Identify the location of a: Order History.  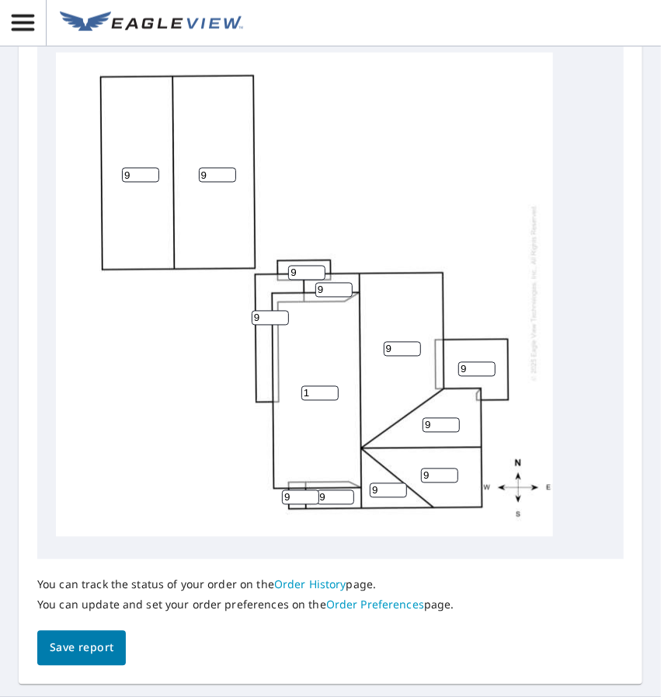
(310, 584).